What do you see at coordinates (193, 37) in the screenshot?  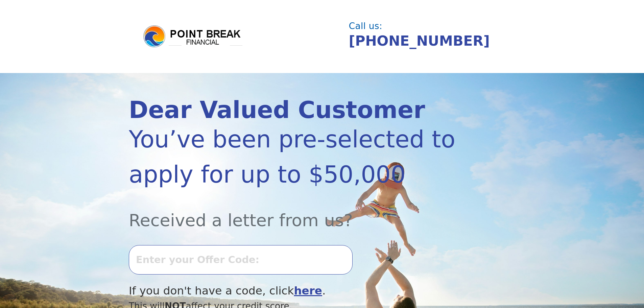 I see `img: logo.png` at bounding box center [193, 37].